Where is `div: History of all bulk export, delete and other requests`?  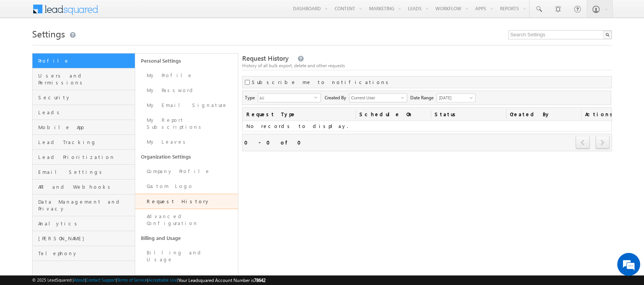
div: History of all bulk export, delete and other requests is located at coordinates (427, 66).